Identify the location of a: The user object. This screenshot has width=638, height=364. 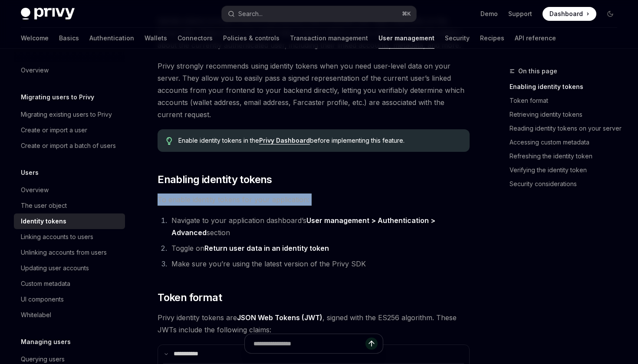
(70, 205).